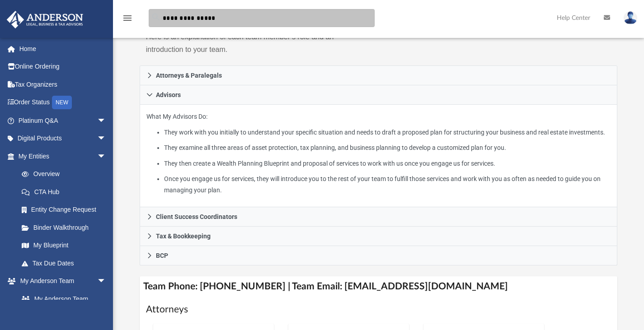  I want to click on a: Online Ordering, so click(63, 67).